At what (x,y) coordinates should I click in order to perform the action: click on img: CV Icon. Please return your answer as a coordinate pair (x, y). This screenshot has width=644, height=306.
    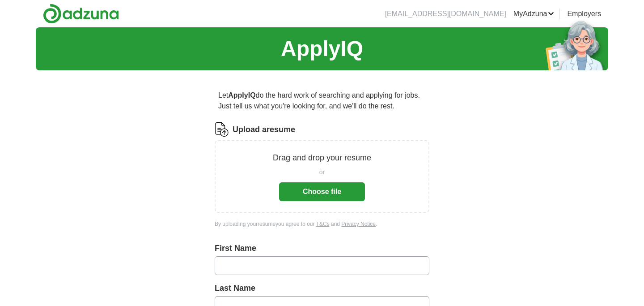
    Looking at the image, I should click on (222, 129).